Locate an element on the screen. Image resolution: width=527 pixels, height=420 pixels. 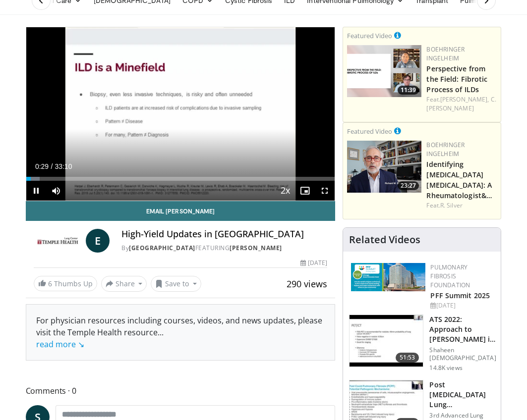
button: Pause is located at coordinates (36, 191).